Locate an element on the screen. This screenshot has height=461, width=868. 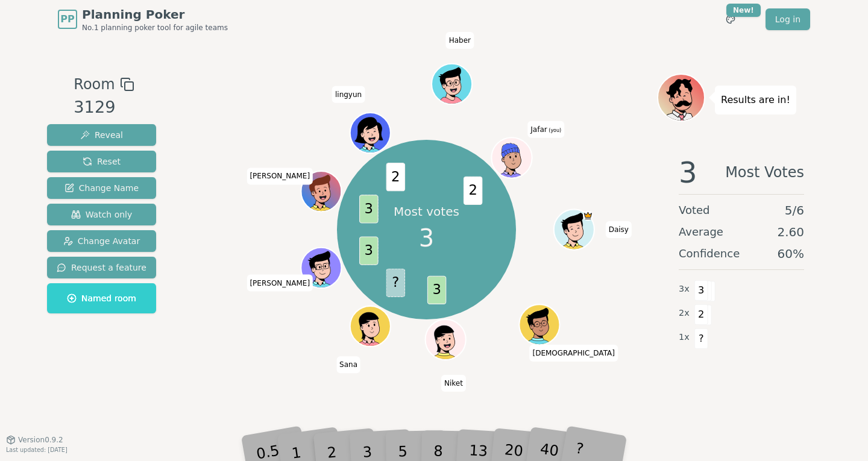
span: Room is located at coordinates (94, 84).